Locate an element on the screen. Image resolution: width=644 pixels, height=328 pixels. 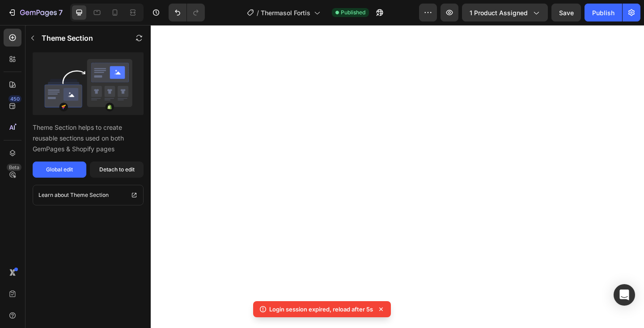
div: Global edit is located at coordinates (59, 169).